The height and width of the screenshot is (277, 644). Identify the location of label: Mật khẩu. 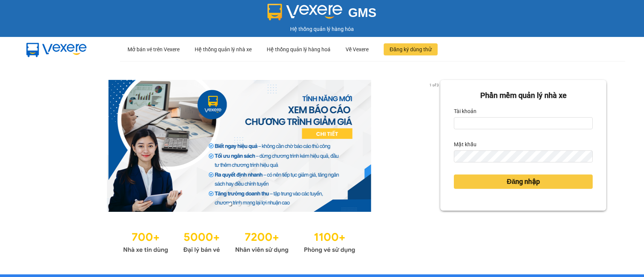
(466, 145).